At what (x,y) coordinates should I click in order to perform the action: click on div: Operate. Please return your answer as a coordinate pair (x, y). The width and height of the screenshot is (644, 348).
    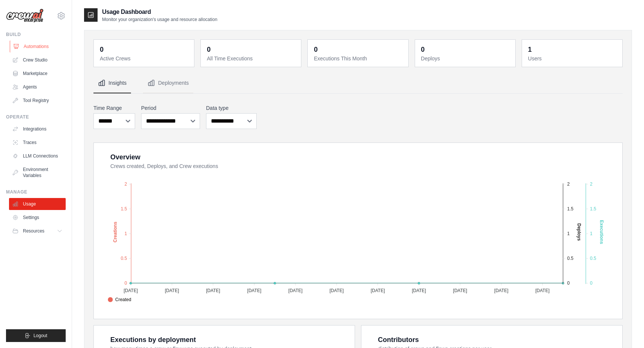
    Looking at the image, I should click on (35, 117).